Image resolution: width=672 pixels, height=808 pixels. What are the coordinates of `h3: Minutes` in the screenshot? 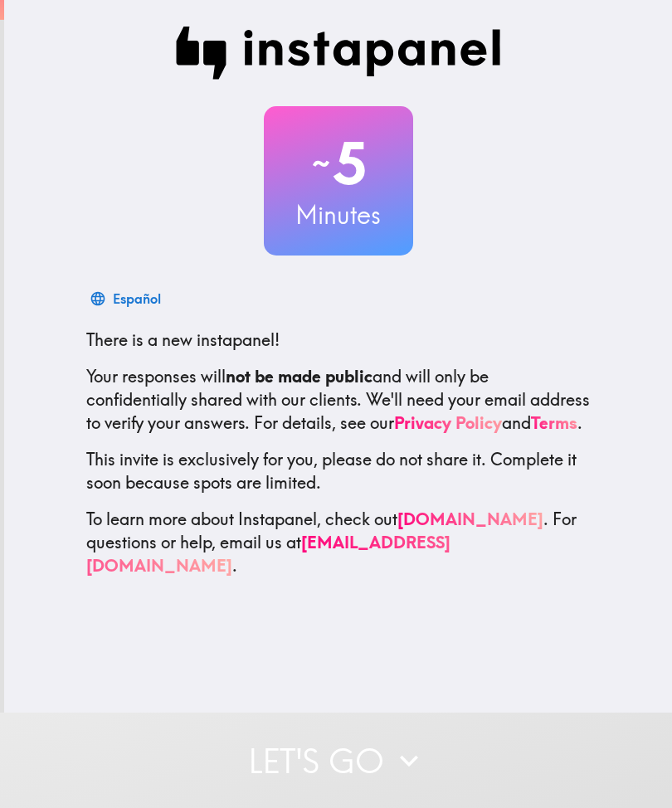 It's located at (338, 215).